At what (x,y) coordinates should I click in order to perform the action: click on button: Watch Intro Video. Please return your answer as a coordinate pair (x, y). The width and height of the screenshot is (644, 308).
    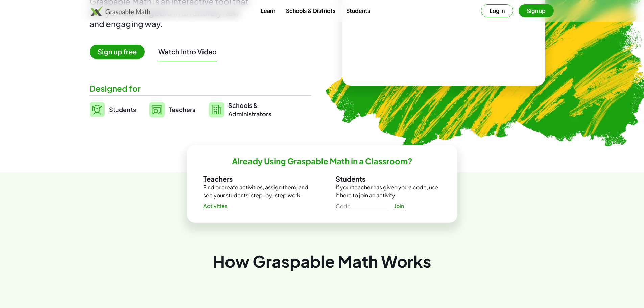
    Looking at the image, I should click on (187, 52).